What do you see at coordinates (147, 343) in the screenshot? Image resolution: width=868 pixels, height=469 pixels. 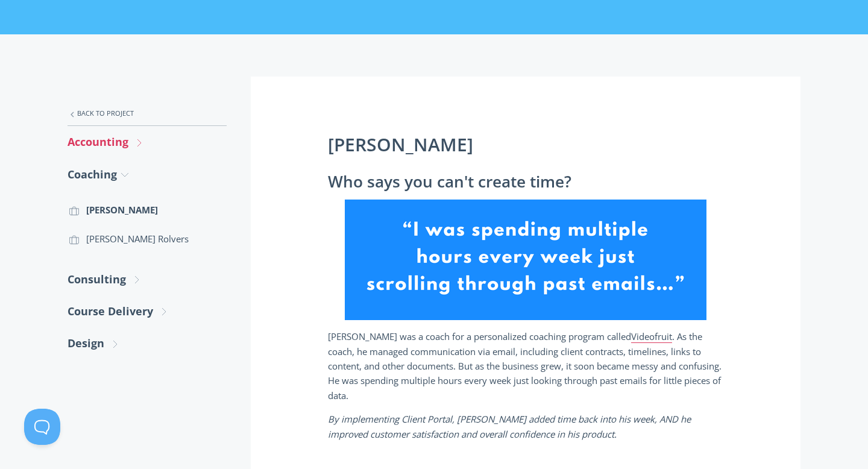 I see `a: Design` at bounding box center [147, 343].